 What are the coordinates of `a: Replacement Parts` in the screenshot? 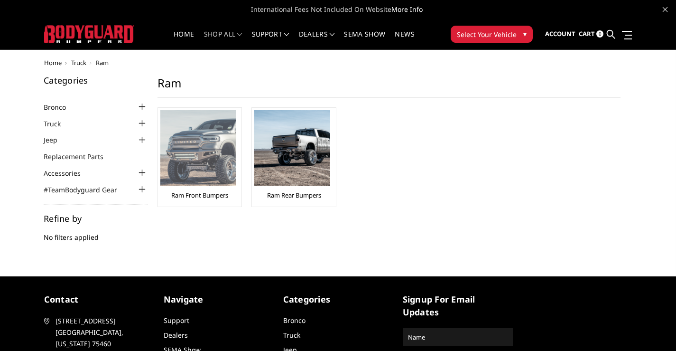 It's located at (79, 156).